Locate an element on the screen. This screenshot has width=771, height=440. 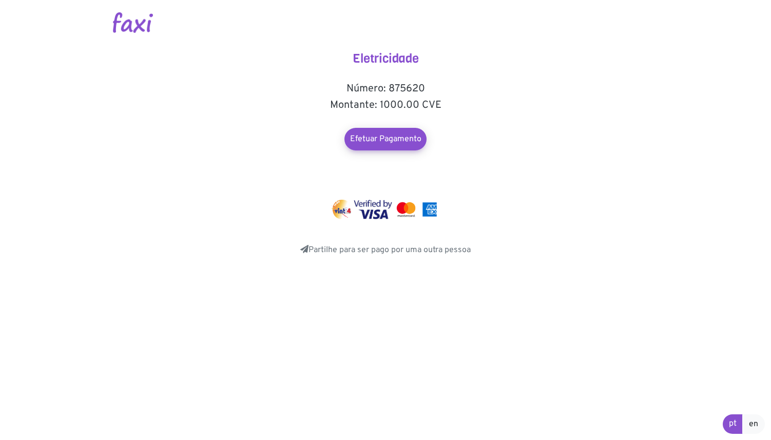
h5: Número: 875620 is located at coordinates (386, 89).